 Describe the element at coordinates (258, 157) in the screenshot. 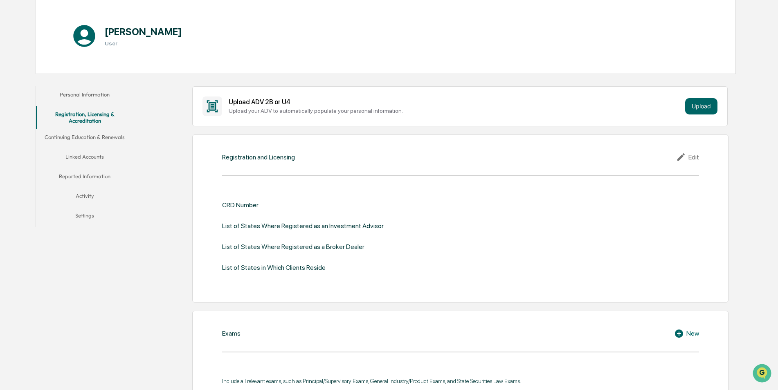

I see `div: Registration and Licensing` at that location.